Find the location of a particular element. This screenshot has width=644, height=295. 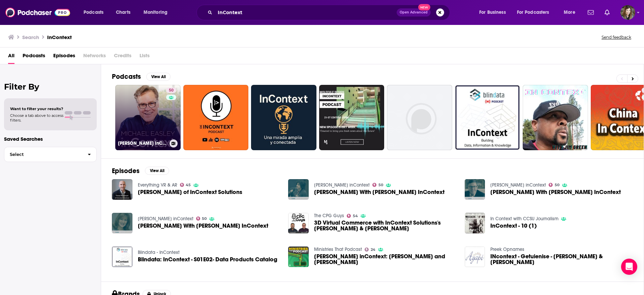

a: All is located at coordinates (11, 57).